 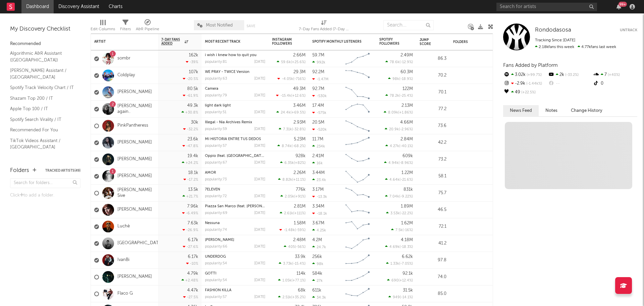 I want to click on div: 2.41M, so click(x=318, y=156).